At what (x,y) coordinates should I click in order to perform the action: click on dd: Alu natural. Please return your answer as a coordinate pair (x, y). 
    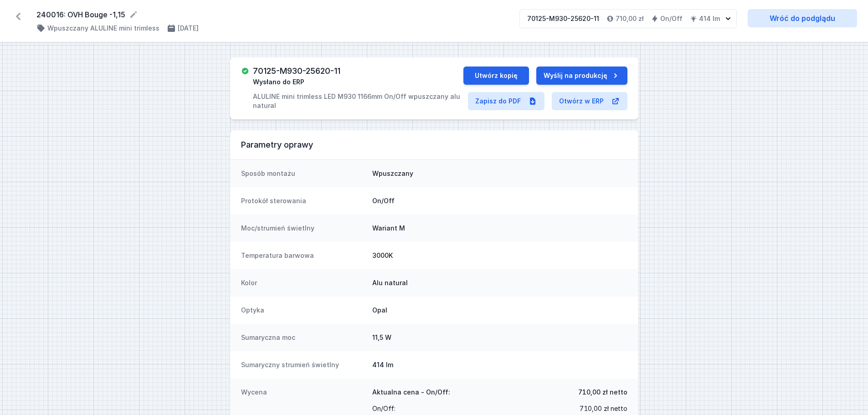
    Looking at the image, I should click on (500, 283).